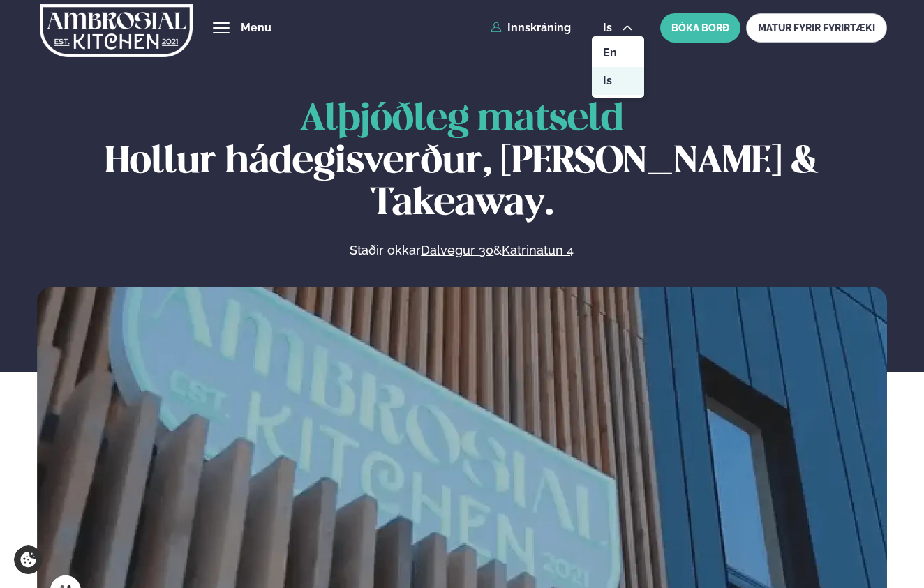 This screenshot has width=924, height=588. Describe the element at coordinates (28, 559) in the screenshot. I see `a: Cookie settings` at that location.